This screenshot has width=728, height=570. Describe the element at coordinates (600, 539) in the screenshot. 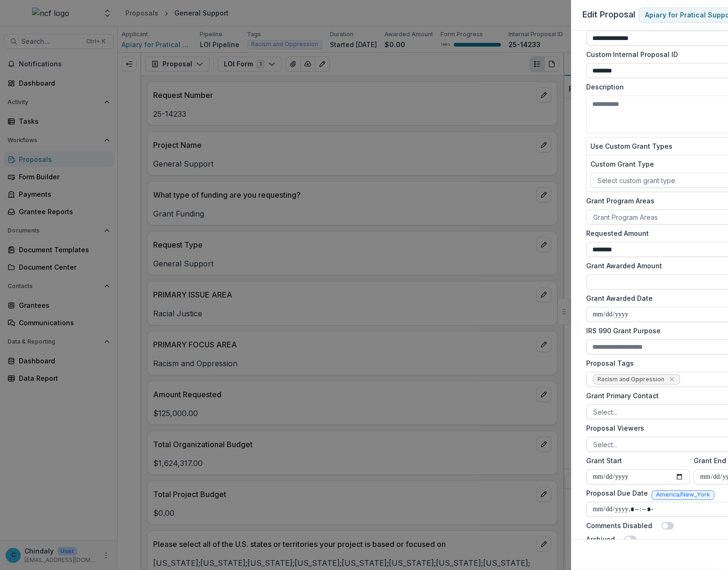

I see `label: Archived` at that location.